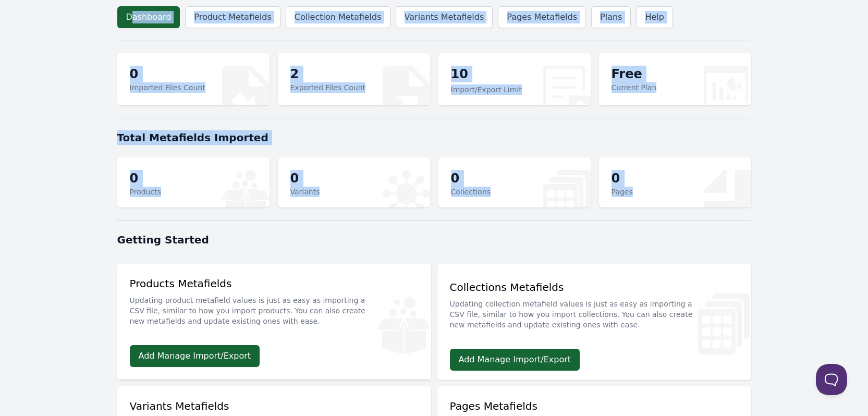 The width and height of the screenshot is (868, 416). I want to click on p: Import/Export Limit, so click(486, 90).